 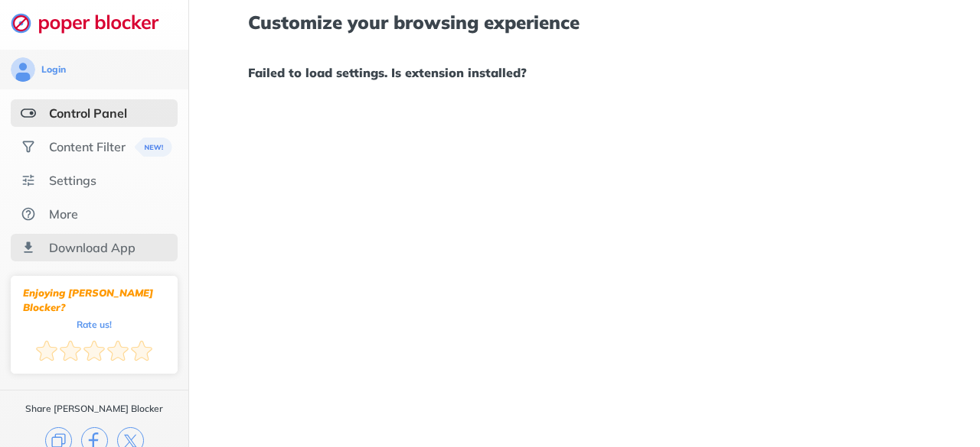 I want to click on img: settings.svg, so click(x=28, y=180).